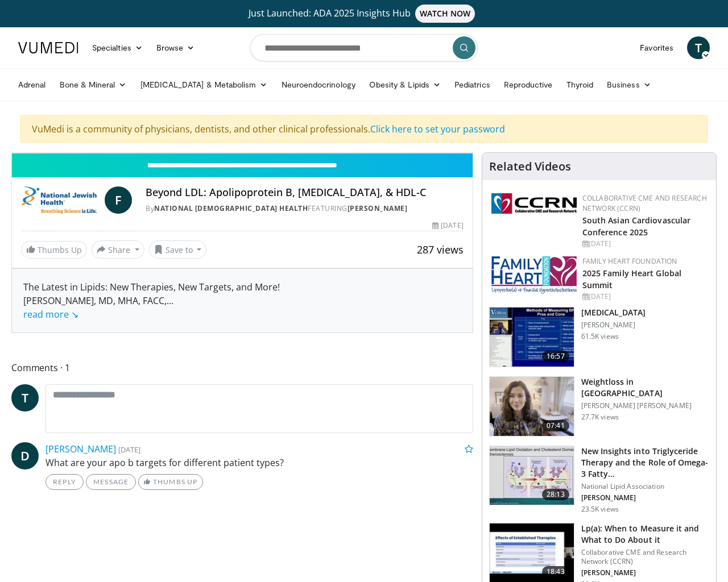 Image resolution: width=728 pixels, height=582 pixels. I want to click on span: D, so click(25, 456).